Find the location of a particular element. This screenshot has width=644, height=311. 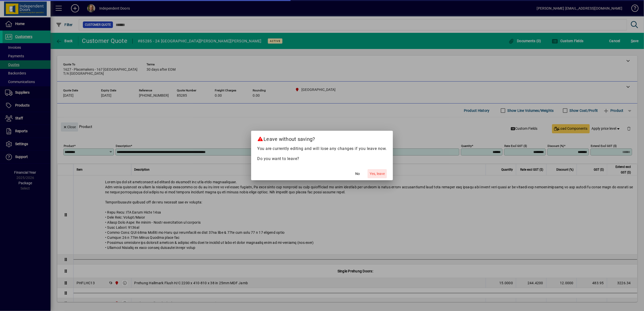

button: No is located at coordinates (357, 174).